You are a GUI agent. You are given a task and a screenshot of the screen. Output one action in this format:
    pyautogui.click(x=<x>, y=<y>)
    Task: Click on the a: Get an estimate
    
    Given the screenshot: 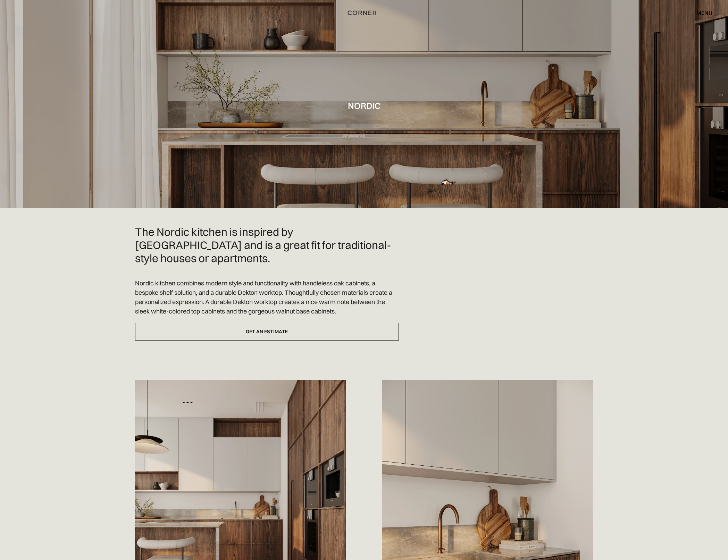 What is the action you would take?
    pyautogui.click(x=267, y=332)
    